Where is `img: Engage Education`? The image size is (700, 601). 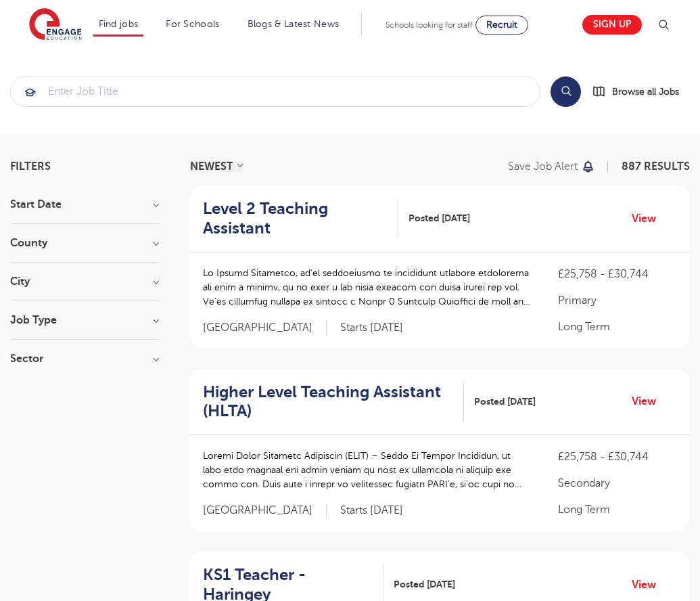
img: Engage Education is located at coordinates (56, 25).